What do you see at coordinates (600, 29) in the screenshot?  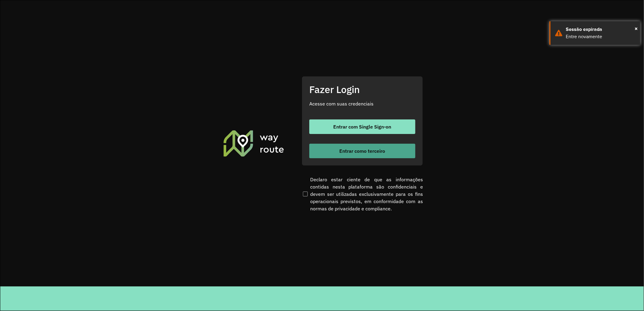 I see `div: Sessão expirada` at bounding box center [600, 29].